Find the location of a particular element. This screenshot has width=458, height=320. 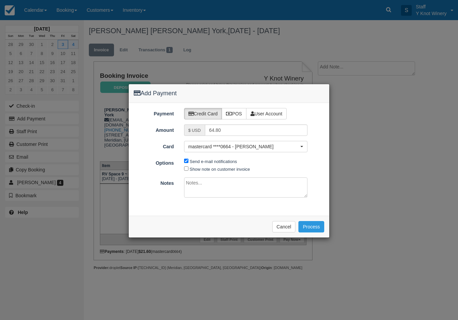

label: Notes is located at coordinates (154, 182).